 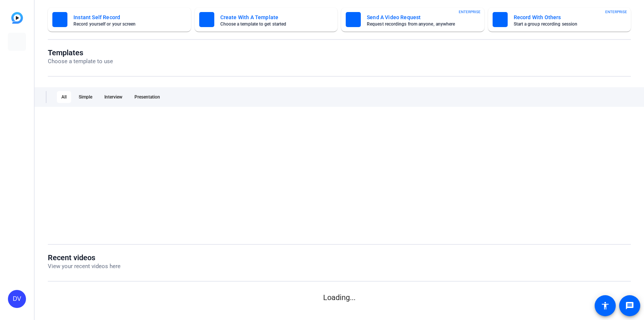 I want to click on mat-icon: message, so click(x=629, y=306).